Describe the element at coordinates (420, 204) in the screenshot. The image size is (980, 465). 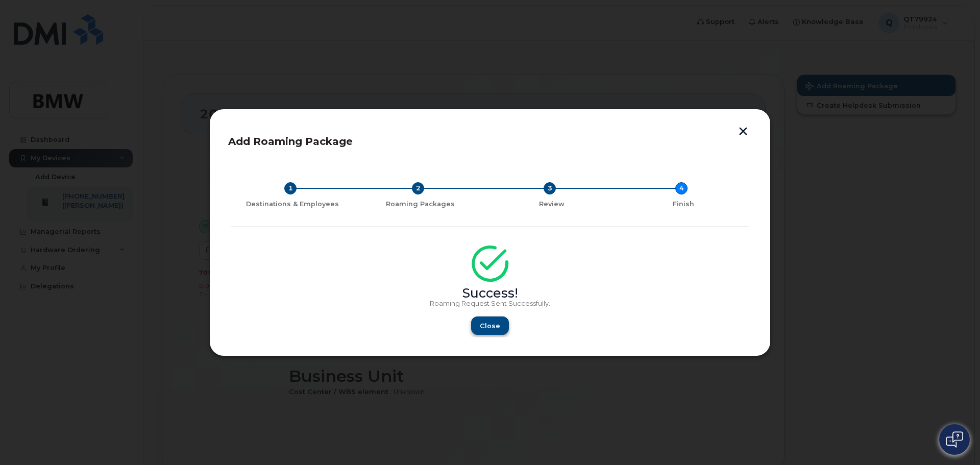
I see `div: Roaming Packages` at that location.